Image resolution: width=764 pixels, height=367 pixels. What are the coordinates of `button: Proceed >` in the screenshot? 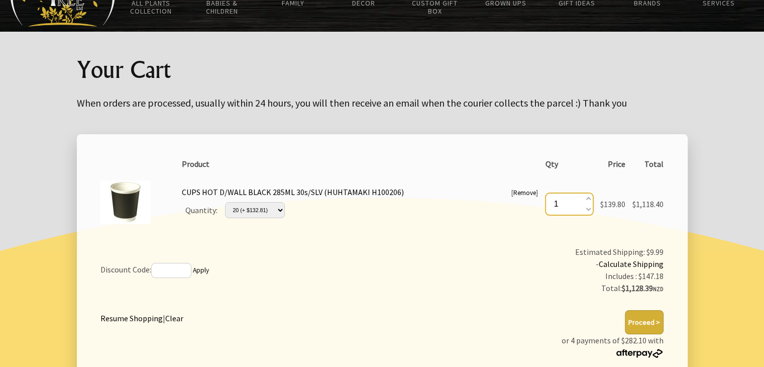 It's located at (644, 322).